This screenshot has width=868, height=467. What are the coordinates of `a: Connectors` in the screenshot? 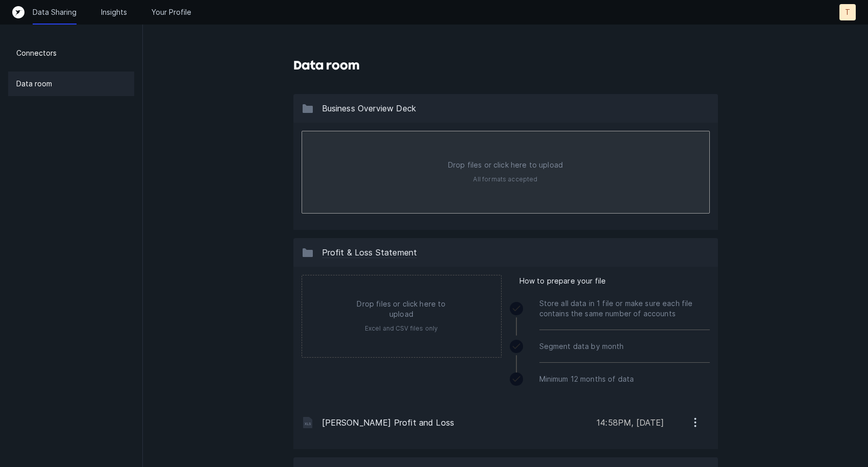 It's located at (71, 53).